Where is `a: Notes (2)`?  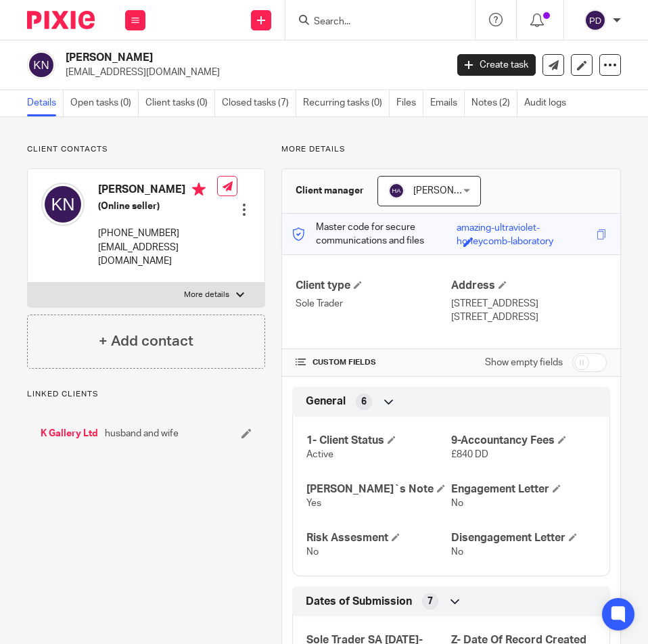
a: Notes (2) is located at coordinates (494, 103).